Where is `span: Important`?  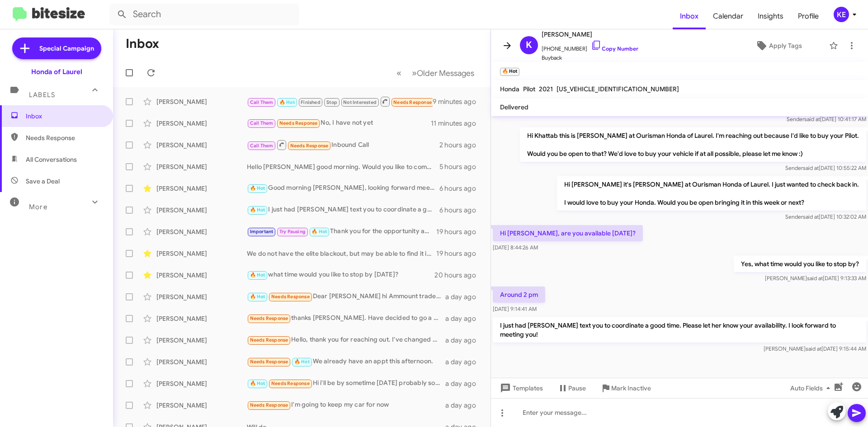
span: Important is located at coordinates (262, 232).